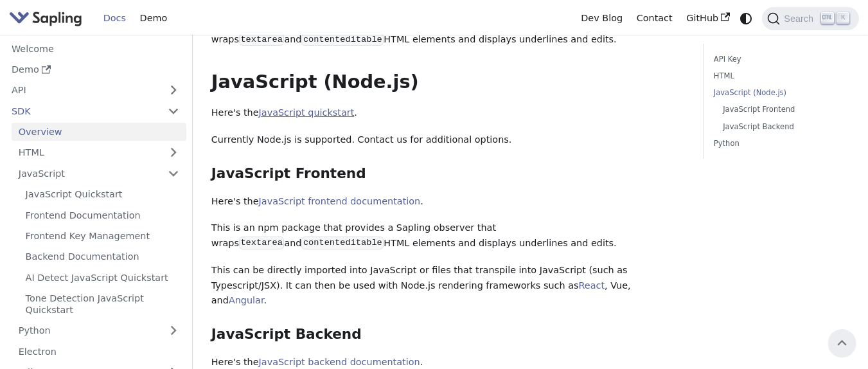 The width and height of the screenshot is (868, 369). What do you see at coordinates (82, 90) in the screenshot?
I see `a: API` at bounding box center [82, 90].